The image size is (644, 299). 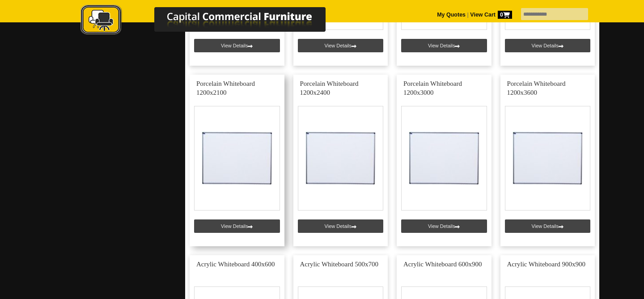 I want to click on a: View Cart0, so click(x=490, y=15).